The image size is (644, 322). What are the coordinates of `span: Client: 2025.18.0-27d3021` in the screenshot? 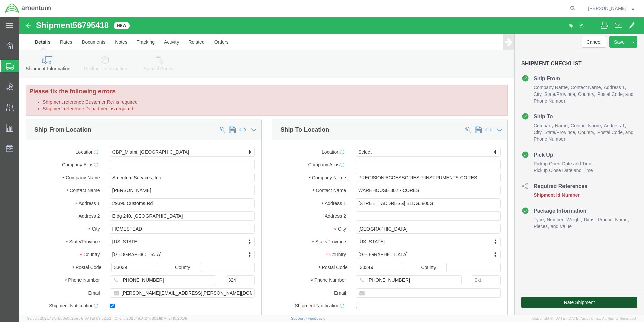 It's located at (151, 318).